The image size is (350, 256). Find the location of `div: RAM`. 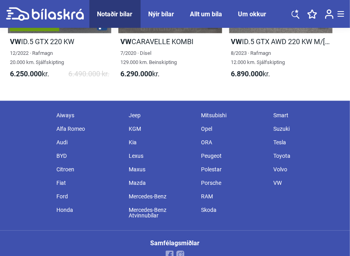

div: RAM is located at coordinates (233, 196).